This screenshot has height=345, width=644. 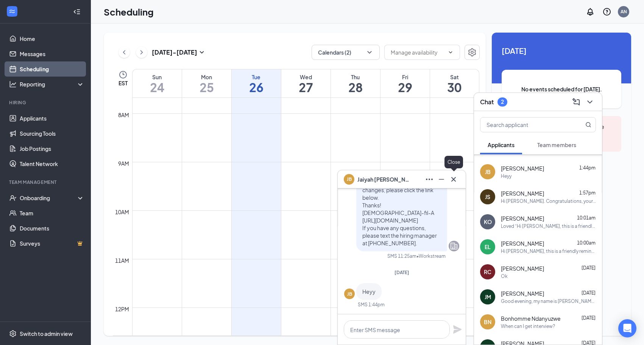 What do you see at coordinates (122, 309) in the screenshot?
I see `div: 12pm` at bounding box center [122, 309].